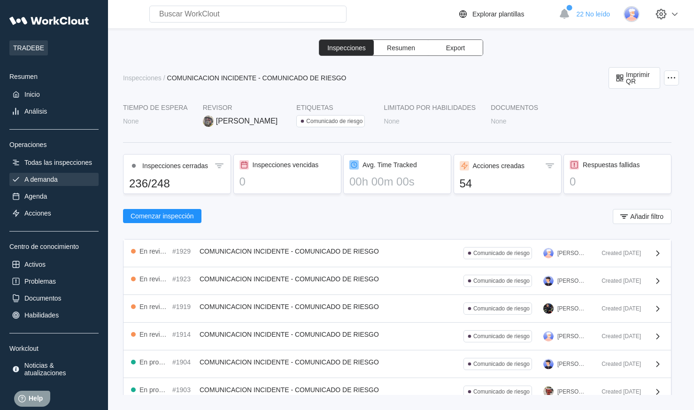 This screenshot has width=694, height=410. What do you see at coordinates (38, 213) in the screenshot?
I see `div: Acciones` at bounding box center [38, 213].